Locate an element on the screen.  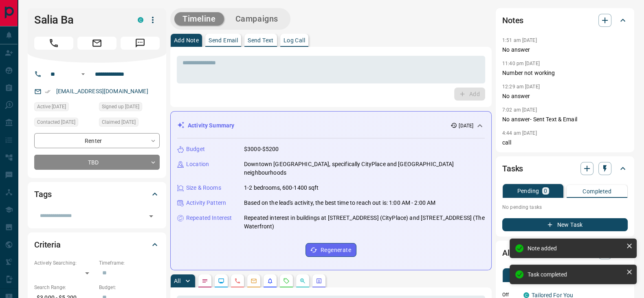
p: Budget is located at coordinates (196, 149).